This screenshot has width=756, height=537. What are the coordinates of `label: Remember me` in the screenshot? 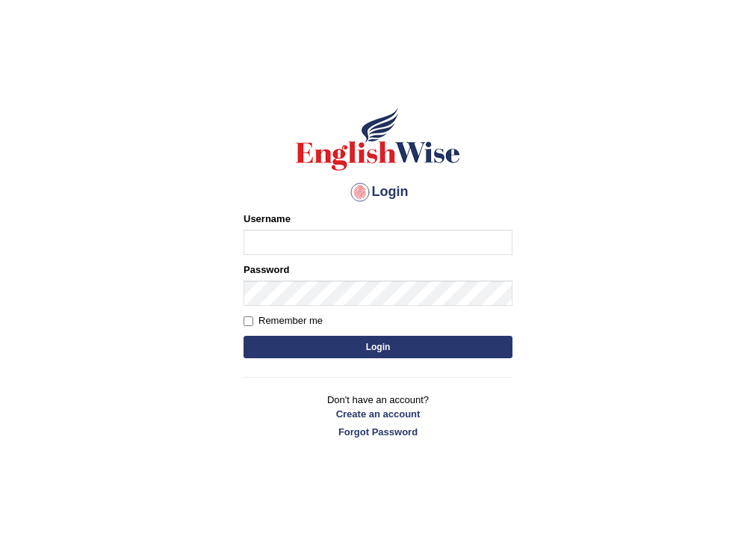 It's located at (283, 321).